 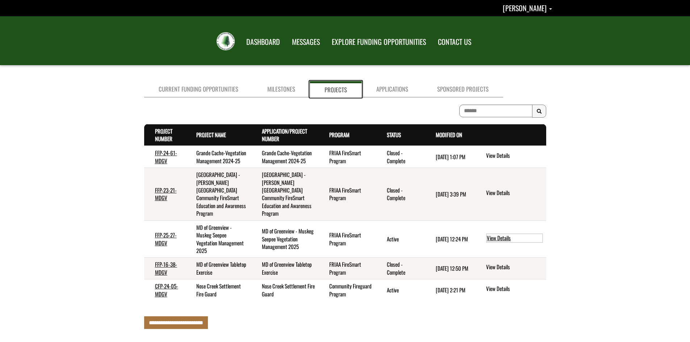 What do you see at coordinates (281, 89) in the screenshot?
I see `a: Milestones` at bounding box center [281, 89].